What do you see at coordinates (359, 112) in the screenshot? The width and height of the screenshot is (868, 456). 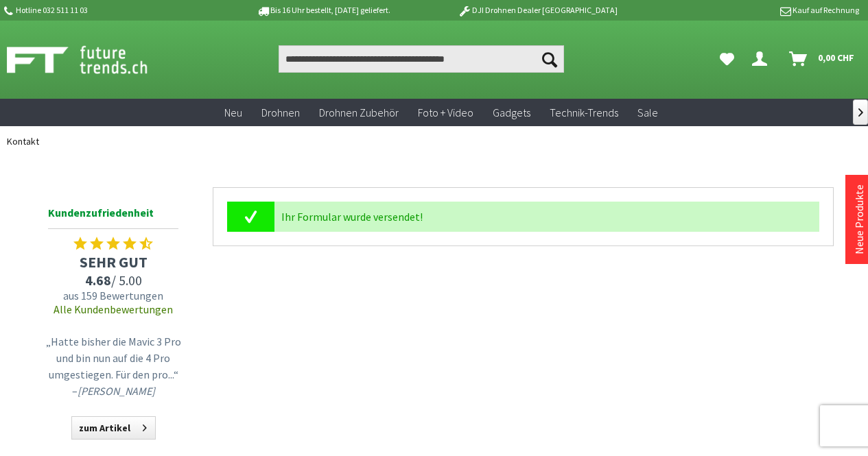 I see `span: Drohnen Zubehör` at bounding box center [359, 112].